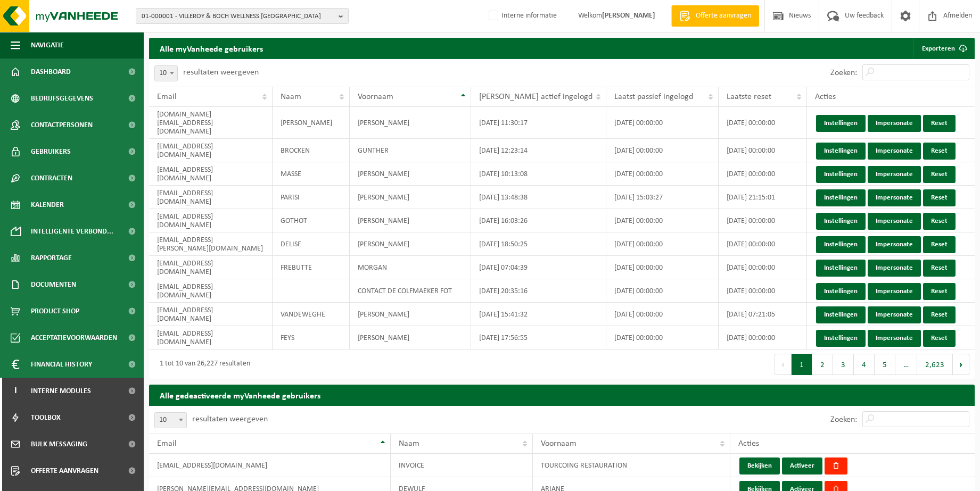  Describe the element at coordinates (411, 268) in the screenshot. I see `td: MORGAN` at that location.